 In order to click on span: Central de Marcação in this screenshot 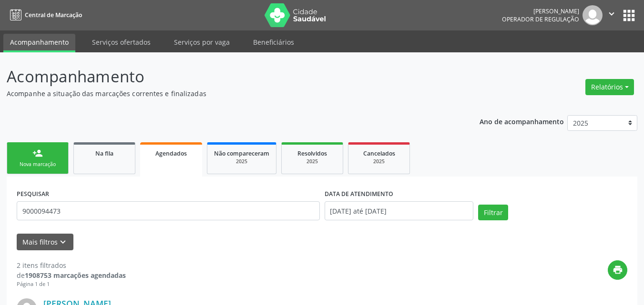, I will do `click(53, 15)`.